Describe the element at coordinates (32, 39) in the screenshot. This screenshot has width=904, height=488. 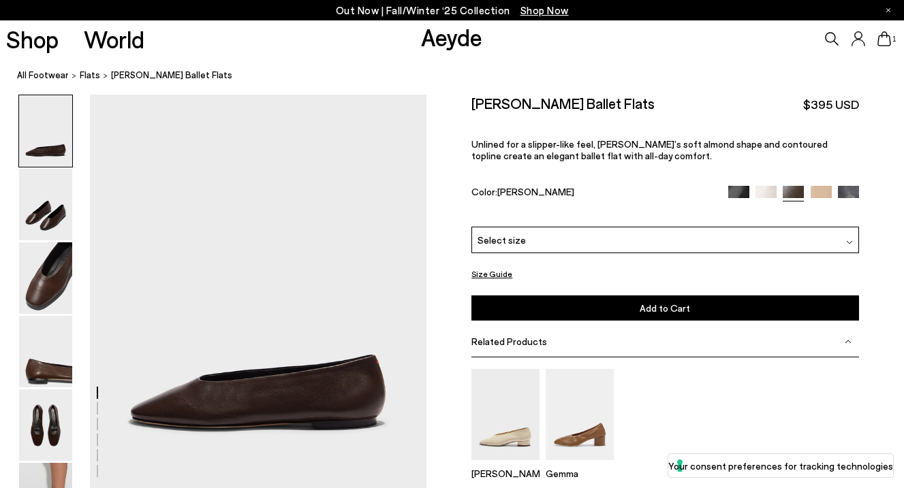
I see `a: Shop` at that location.